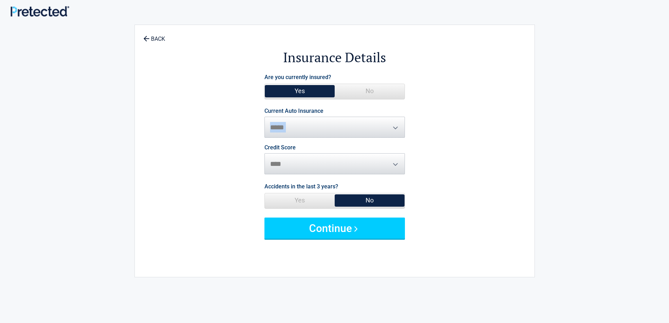  What do you see at coordinates (335, 228) in the screenshot?
I see `button: Continue` at bounding box center [335, 228].